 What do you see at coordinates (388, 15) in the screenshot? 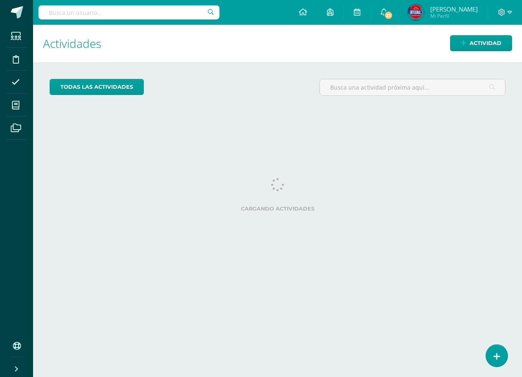
I see `span: 23` at bounding box center [388, 15].